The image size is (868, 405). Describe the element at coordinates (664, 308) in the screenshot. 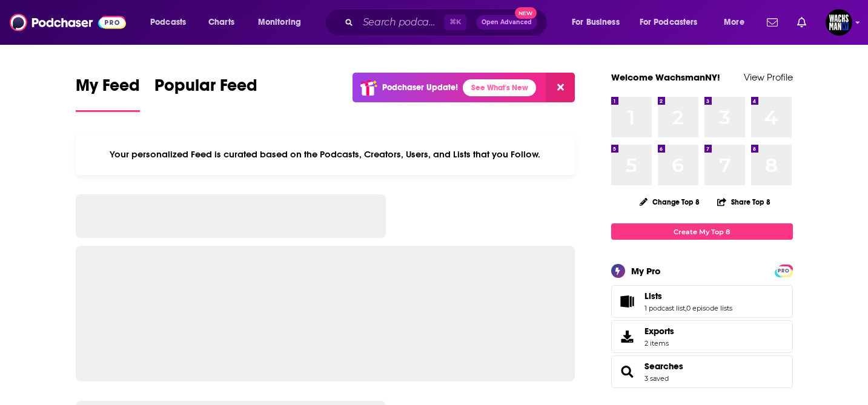

I see `a: 1 podcast list` at that location.